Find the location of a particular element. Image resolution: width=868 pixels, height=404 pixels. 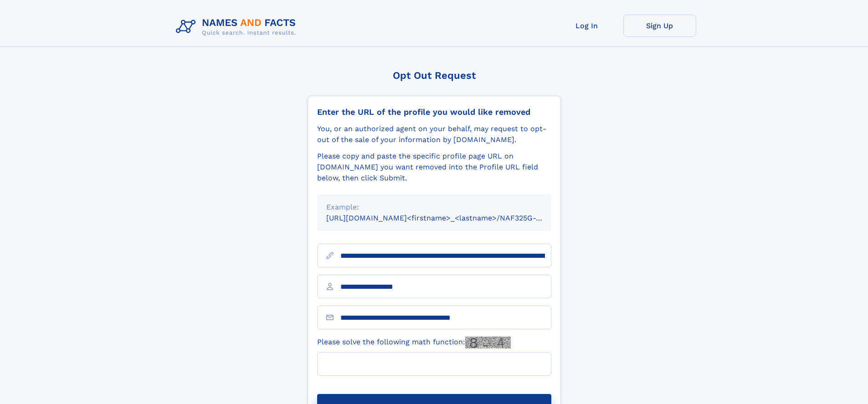

label: Please solve the following math function: is located at coordinates (414, 342).